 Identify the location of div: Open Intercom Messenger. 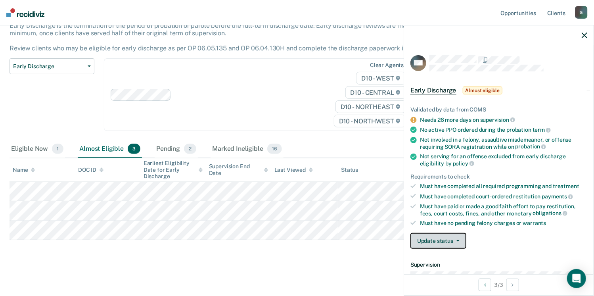
(576, 278).